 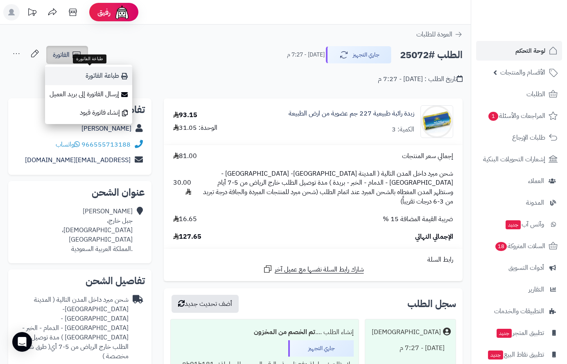 I want to click on span: التطبيقات والخدمات, so click(x=519, y=311).